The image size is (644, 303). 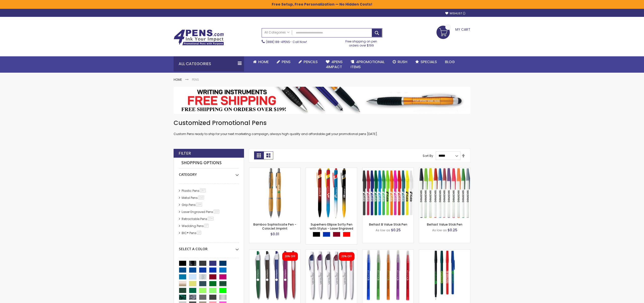 What do you see at coordinates (278, 42) in the screenshot?
I see `a: (888) 88-4PENS` at bounding box center [278, 42].